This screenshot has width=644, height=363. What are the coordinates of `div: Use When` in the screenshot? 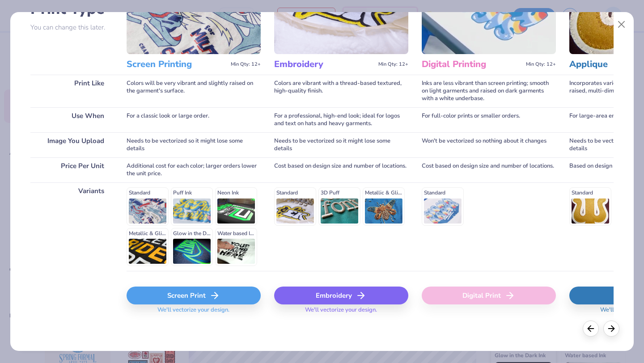 It's located at (71, 120).